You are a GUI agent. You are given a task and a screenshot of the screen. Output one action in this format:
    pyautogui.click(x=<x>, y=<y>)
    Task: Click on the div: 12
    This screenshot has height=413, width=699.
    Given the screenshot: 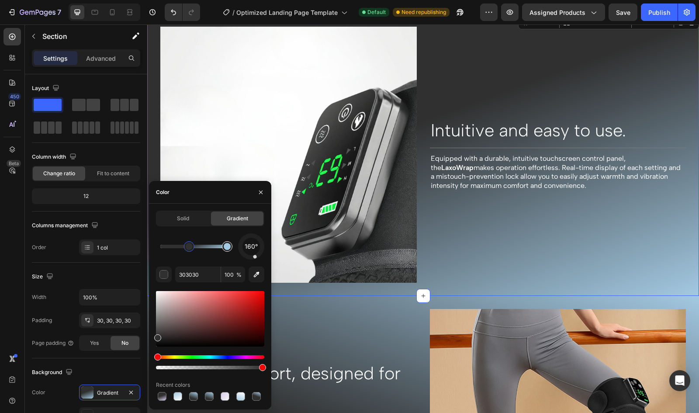 What is the action you would take?
    pyautogui.click(x=86, y=196)
    